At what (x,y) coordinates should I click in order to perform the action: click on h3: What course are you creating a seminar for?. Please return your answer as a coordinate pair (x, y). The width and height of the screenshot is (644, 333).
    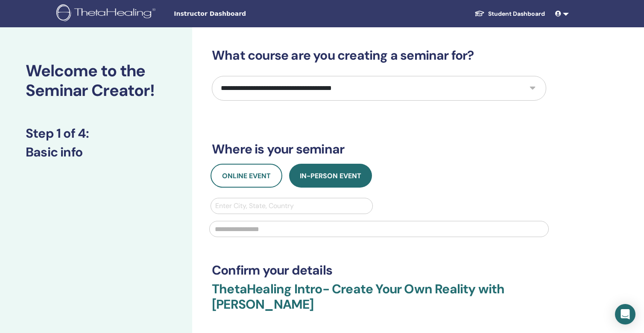
    Looking at the image, I should click on (379, 56).